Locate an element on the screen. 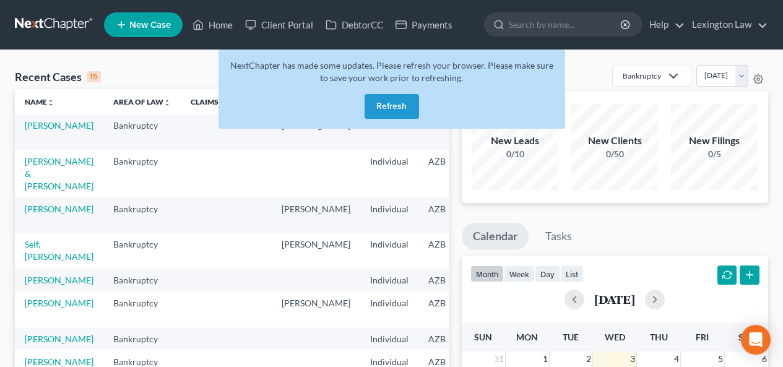 Image resolution: width=783 pixels, height=367 pixels. a: Calendar is located at coordinates (495, 236).